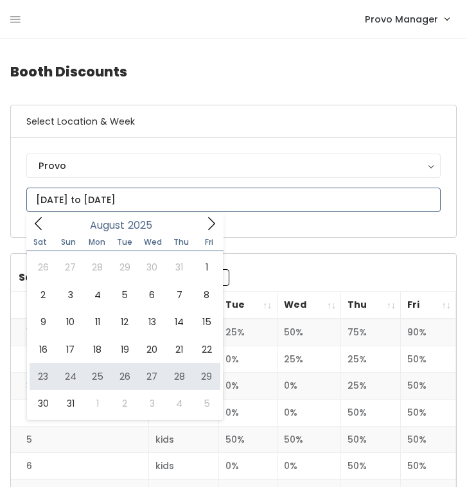 The width and height of the screenshot is (467, 487). I want to click on th: Wed: activate to sort column ascending, so click(309, 305).